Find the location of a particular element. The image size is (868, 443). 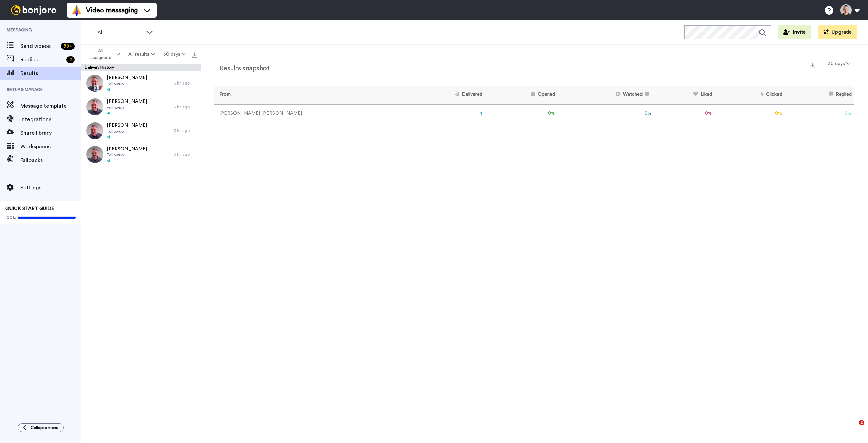

span: All is located at coordinates (120, 33).